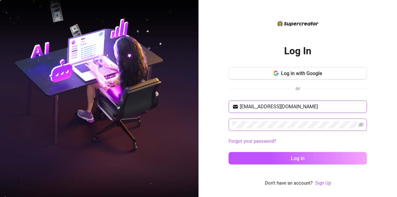 This screenshot has height=197, width=397. Describe the element at coordinates (288, 183) in the screenshot. I see `span: Don't have an account?` at that location.